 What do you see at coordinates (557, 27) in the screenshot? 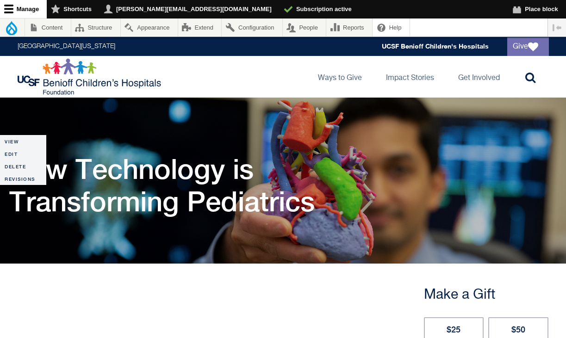
I see `button: Vertical orientation` at bounding box center [557, 27].